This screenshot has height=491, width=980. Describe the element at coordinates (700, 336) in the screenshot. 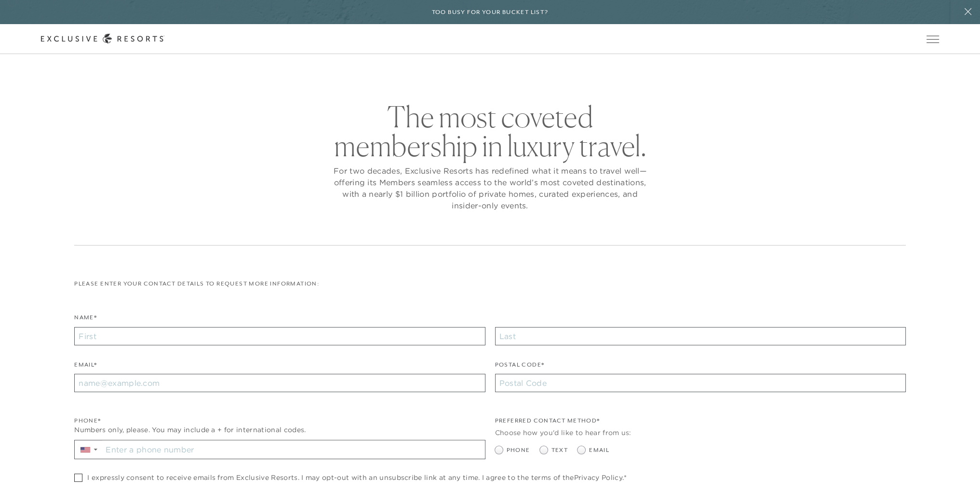

I see `input: Last` at that location.